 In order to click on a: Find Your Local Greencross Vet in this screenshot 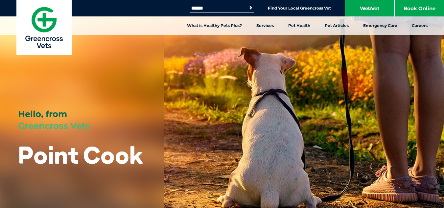, I will do `click(299, 8)`.